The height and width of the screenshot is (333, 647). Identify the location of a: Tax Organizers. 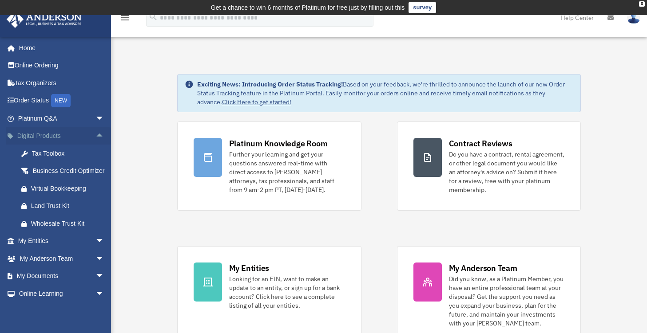
(62, 83).